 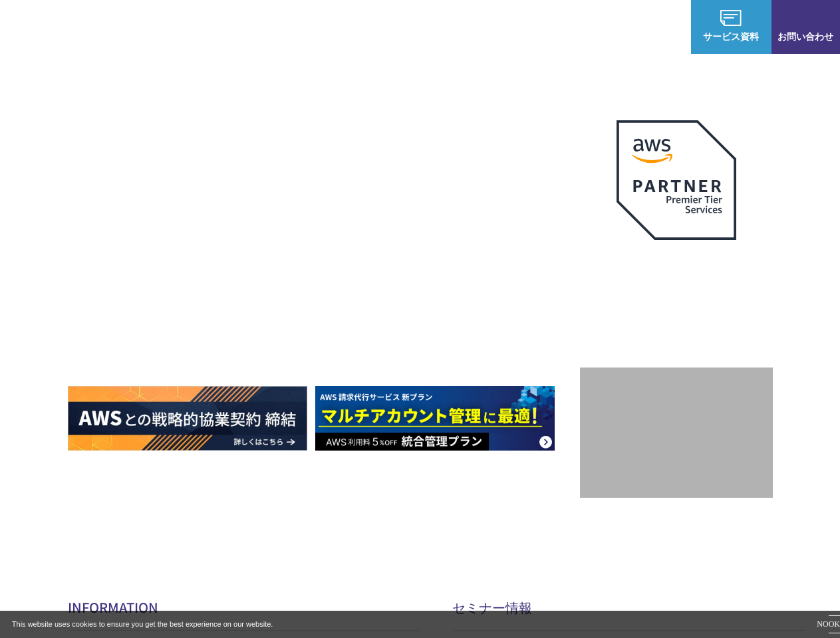 I want to click on p: ナレッジ, so click(x=589, y=27).